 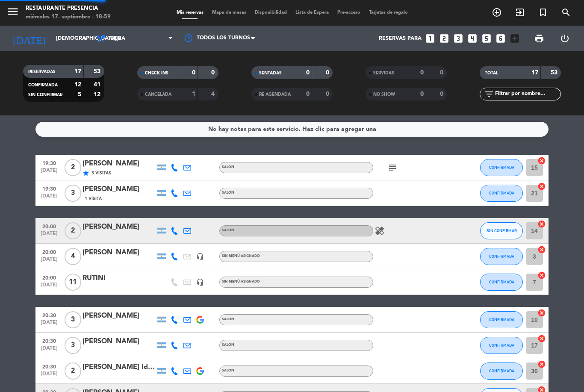 I want to click on strong: 53, so click(x=98, y=72).